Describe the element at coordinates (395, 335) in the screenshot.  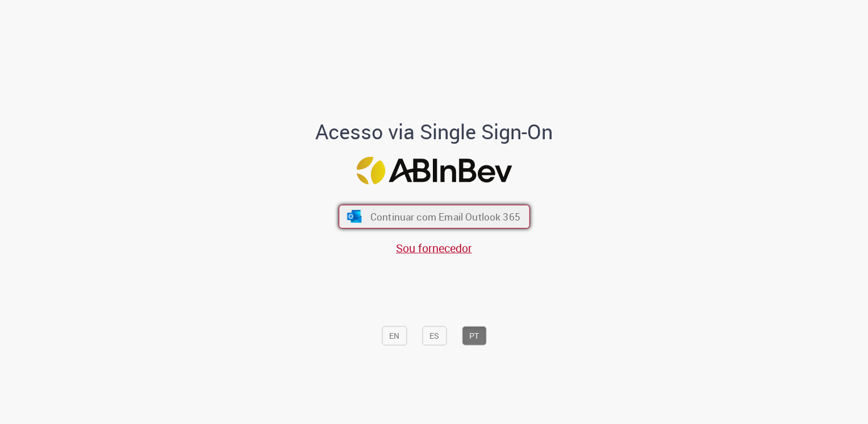
I see `button: EN` at that location.